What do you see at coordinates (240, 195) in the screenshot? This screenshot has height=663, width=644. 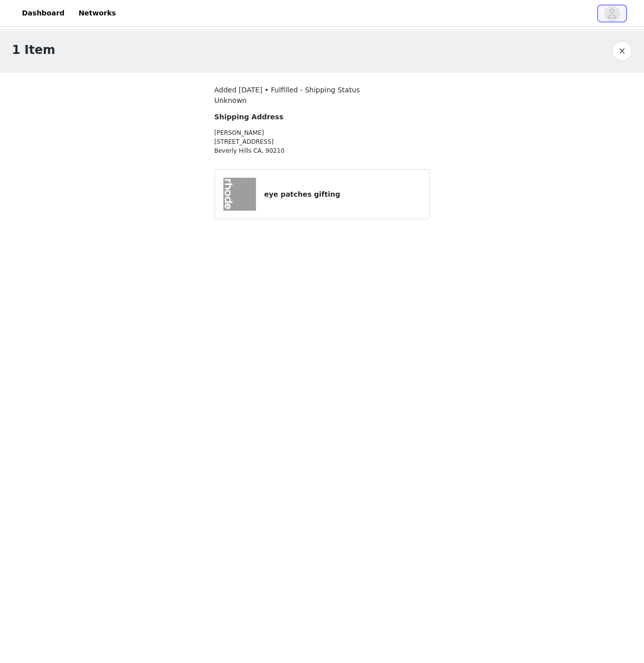 I see `img: eye patches gifting` at bounding box center [240, 195].